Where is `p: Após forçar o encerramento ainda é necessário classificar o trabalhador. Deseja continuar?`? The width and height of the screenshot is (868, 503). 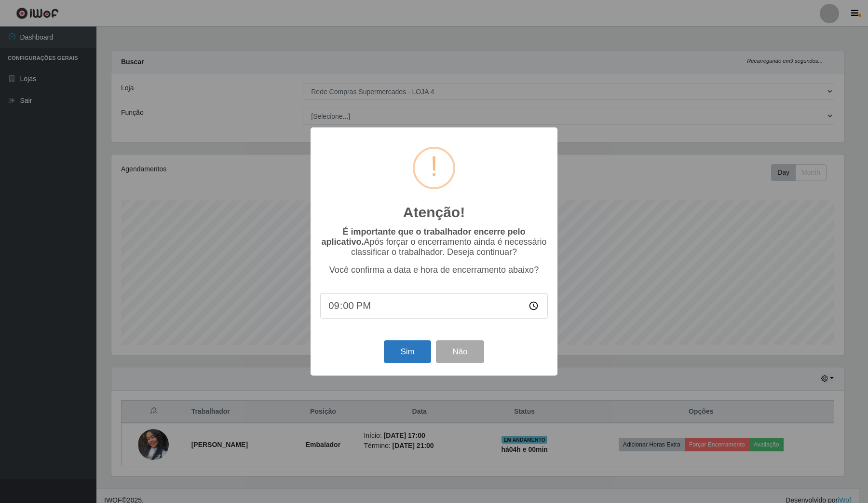 p: Após forçar o encerramento ainda é necessário classificar o trabalhador. Deseja continuar? is located at coordinates (434, 242).